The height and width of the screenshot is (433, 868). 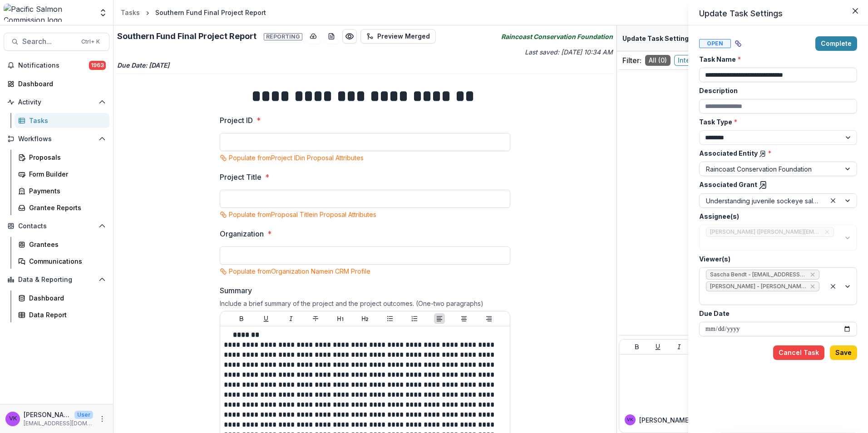 I want to click on button: Close, so click(x=855, y=11).